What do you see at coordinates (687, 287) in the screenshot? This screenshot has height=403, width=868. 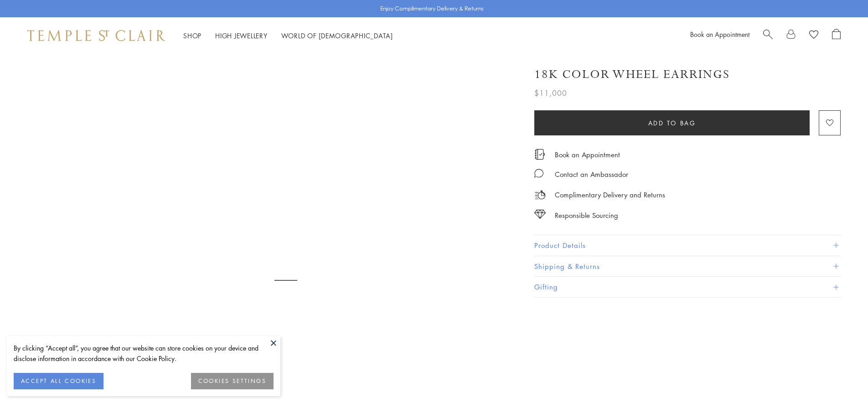 I see `button: Gifting` at bounding box center [687, 287].